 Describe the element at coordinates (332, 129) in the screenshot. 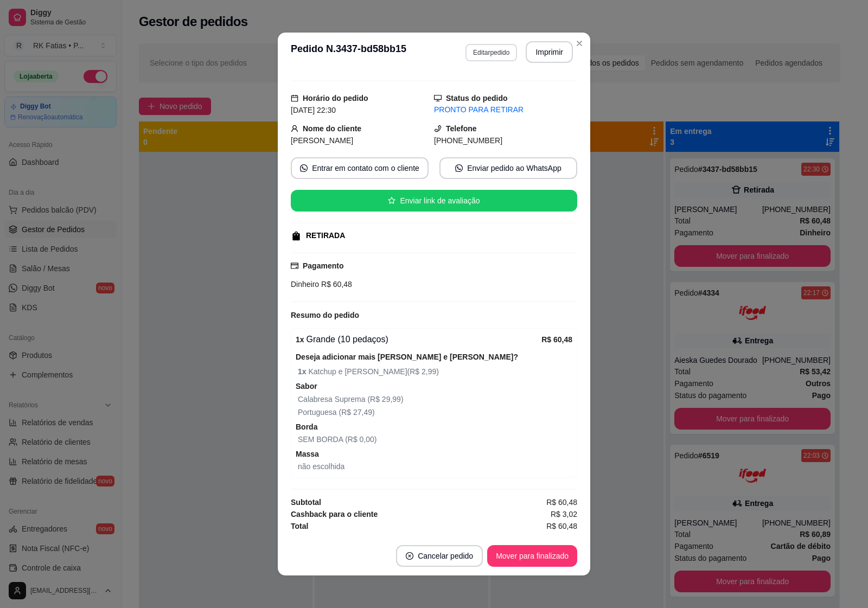

I see `strong: Nome do cliente` at that location.